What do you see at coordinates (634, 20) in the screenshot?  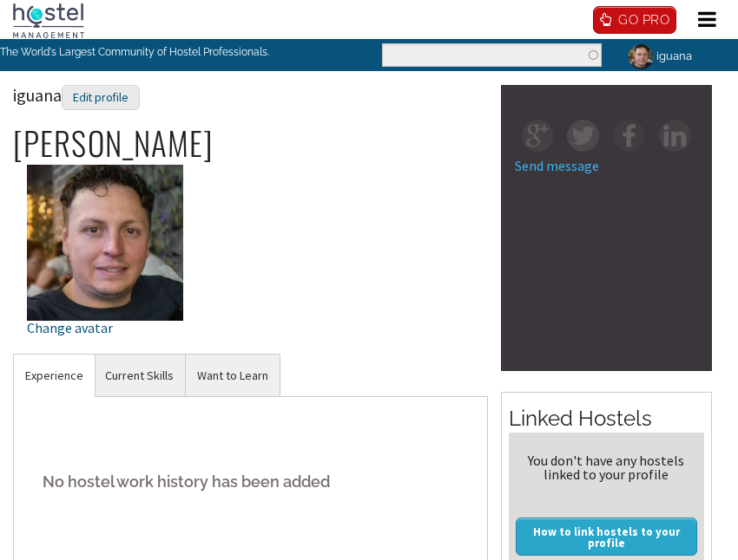 I see `a: GO PRO` at bounding box center [634, 20].